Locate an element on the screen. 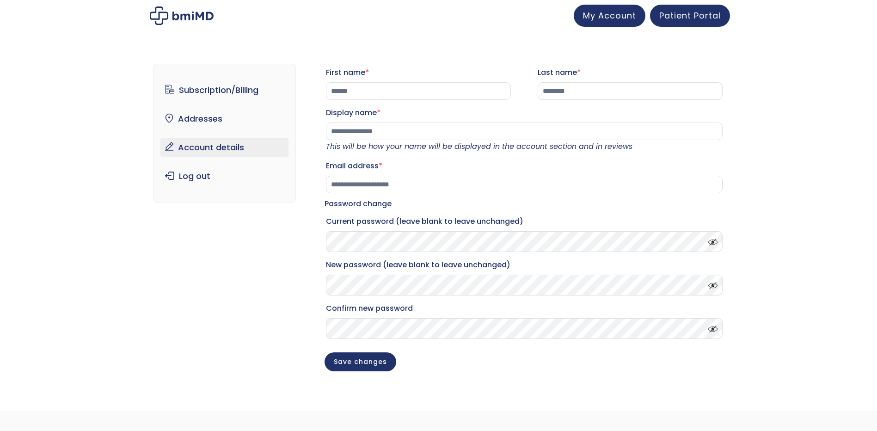 The image size is (877, 431). button: Save changes is located at coordinates (360, 362).